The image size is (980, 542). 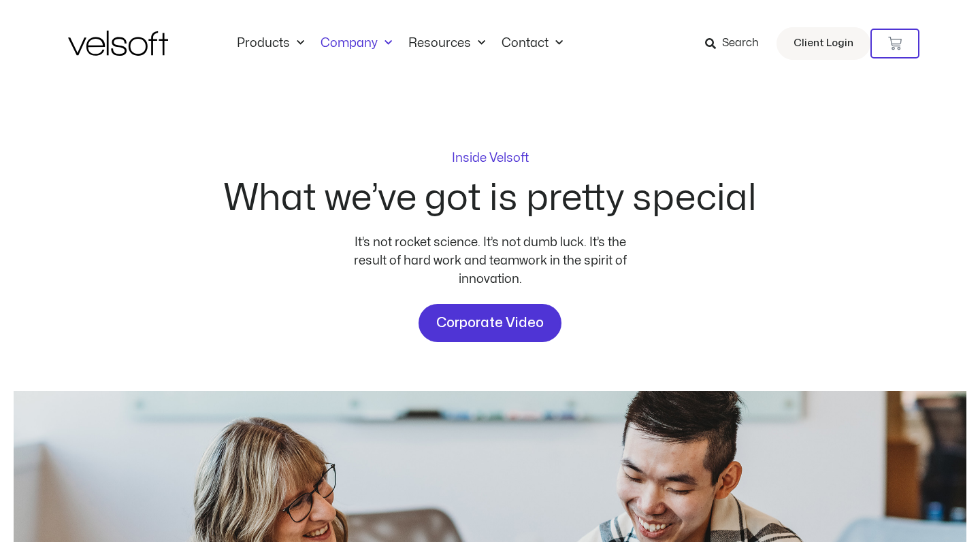 I want to click on h2: What we’ve got is pretty special, so click(x=490, y=199).